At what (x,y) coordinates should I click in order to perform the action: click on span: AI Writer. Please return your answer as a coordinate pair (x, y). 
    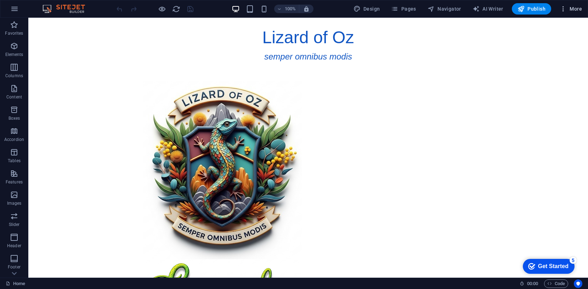
    Looking at the image, I should click on (487, 9).